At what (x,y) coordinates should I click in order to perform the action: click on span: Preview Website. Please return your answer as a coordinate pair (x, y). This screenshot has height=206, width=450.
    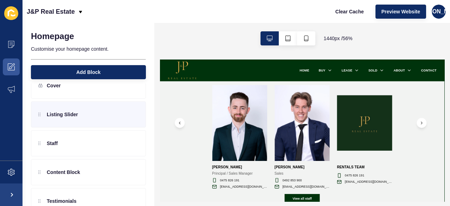
    Looking at the image, I should click on (400, 12).